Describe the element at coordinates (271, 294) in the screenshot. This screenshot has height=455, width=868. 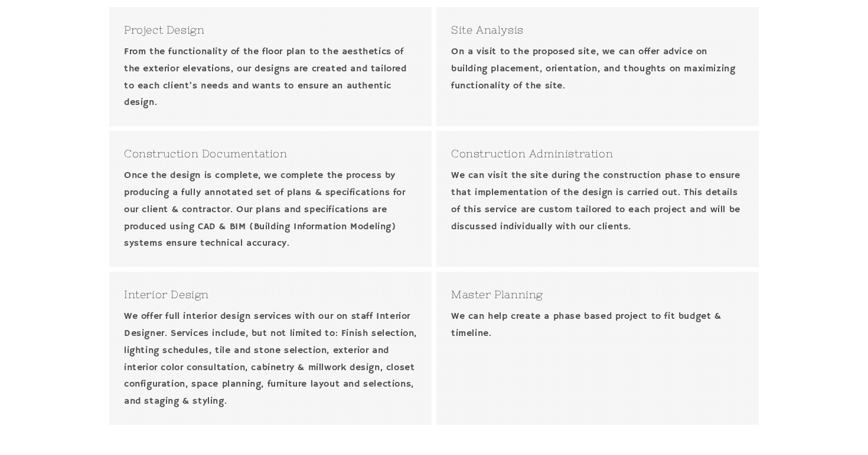
I see `h3: Interior Design` at that location.